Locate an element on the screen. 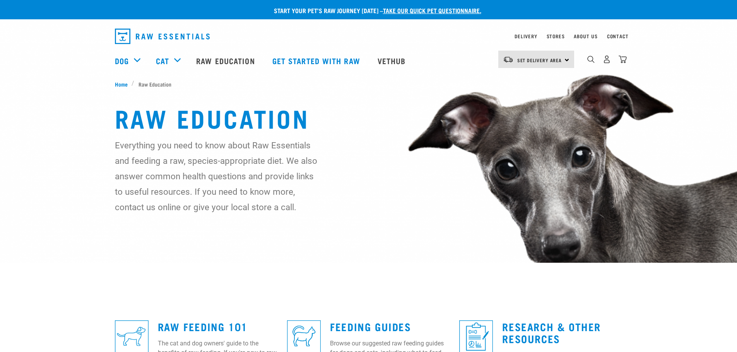  a: take our quick pet questionnaire. is located at coordinates (432, 10).